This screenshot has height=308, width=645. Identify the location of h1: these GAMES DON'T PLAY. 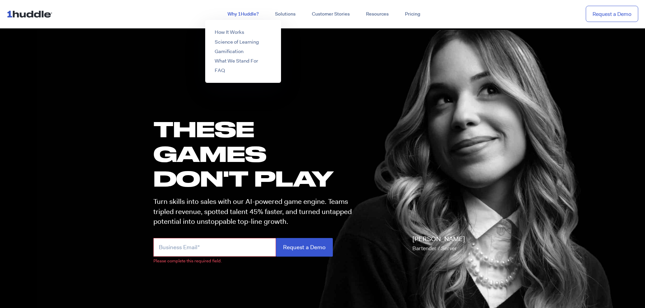
(256, 154).